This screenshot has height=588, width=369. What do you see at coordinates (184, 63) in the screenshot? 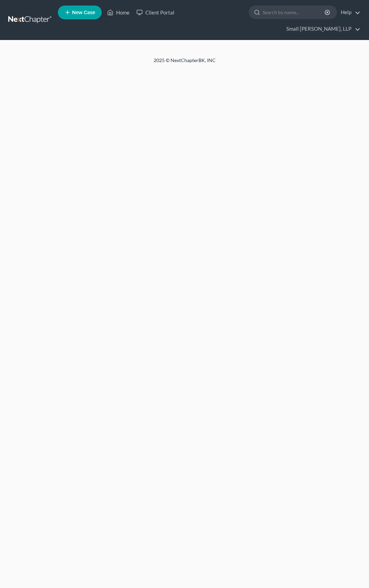
I see `div: 2025 © NextChapterBK, INC` at bounding box center [184, 63].